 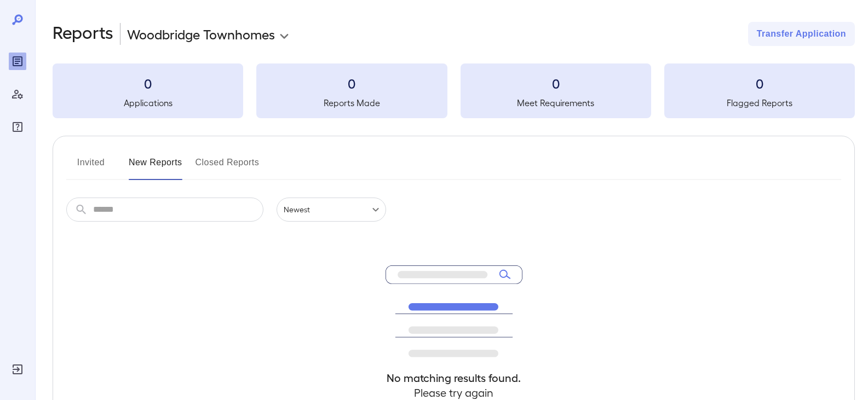 What do you see at coordinates (453, 91) in the screenshot?
I see `summary: 0Applications0Reports Made0Meet Requirements0Flagged Reports` at bounding box center [453, 91].